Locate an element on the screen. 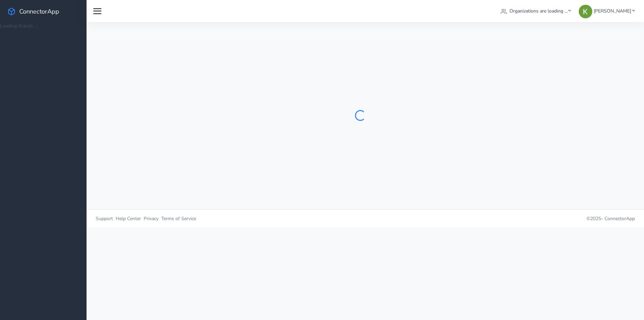 The image size is (644, 320). span: Privacy is located at coordinates (151, 218).